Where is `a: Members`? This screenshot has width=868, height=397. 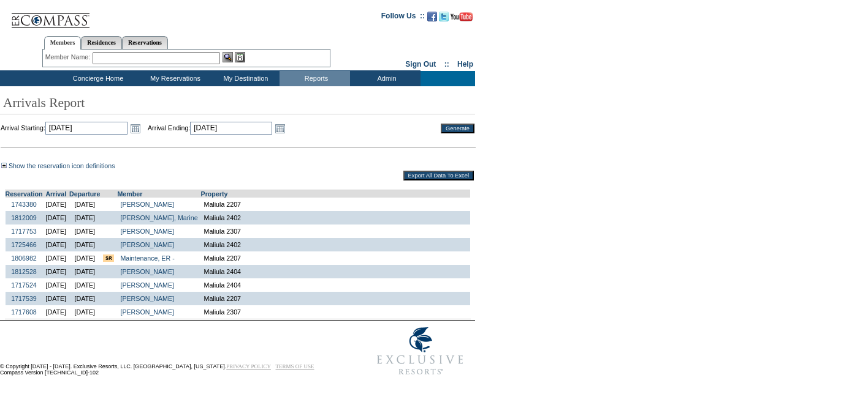
a: Members is located at coordinates (62, 43).